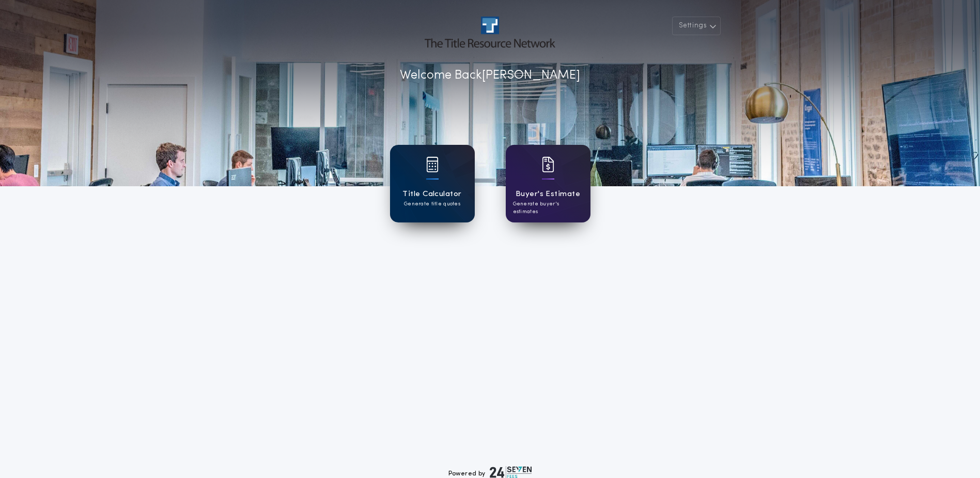 The height and width of the screenshot is (478, 980). I want to click on p: Generate title quotes, so click(432, 204).